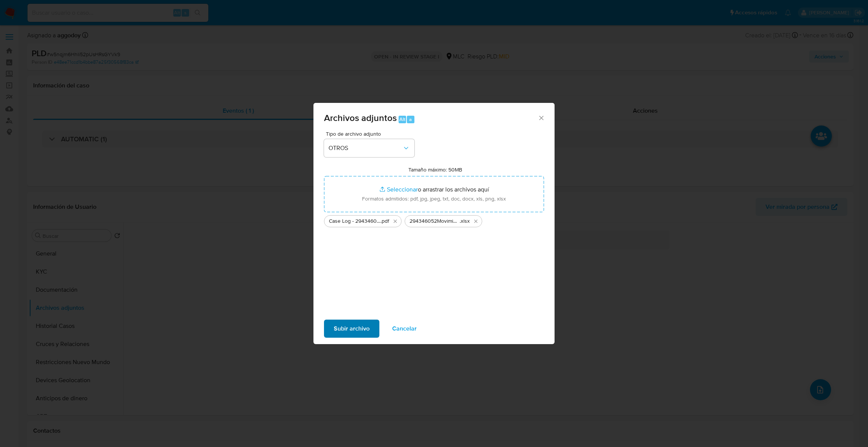 Image resolution: width=868 pixels, height=447 pixels. What do you see at coordinates (360, 117) in the screenshot?
I see `span: Archivos adjuntos` at bounding box center [360, 117].